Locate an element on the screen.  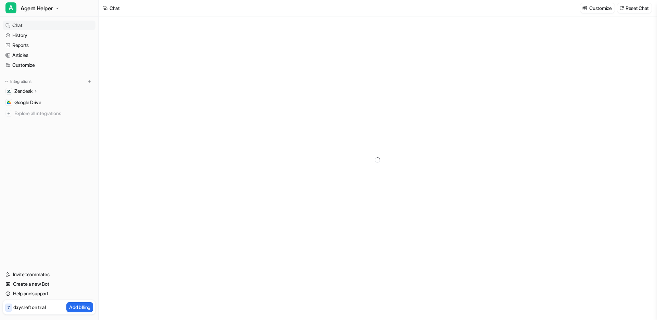
a: History is located at coordinates (49, 35).